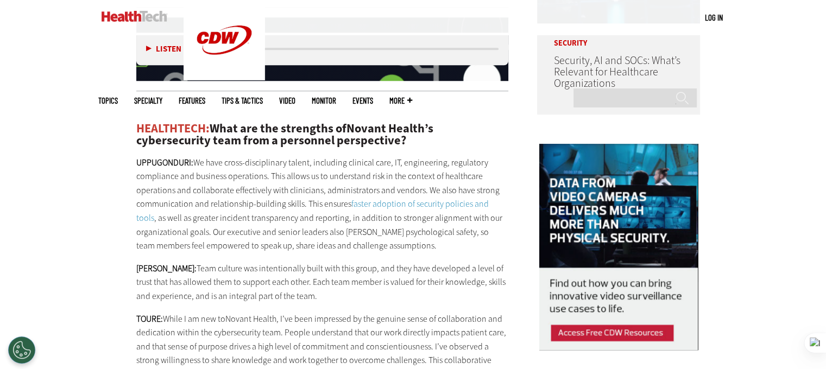  I want to click on span: HEALTHTECH:, so click(173, 128).